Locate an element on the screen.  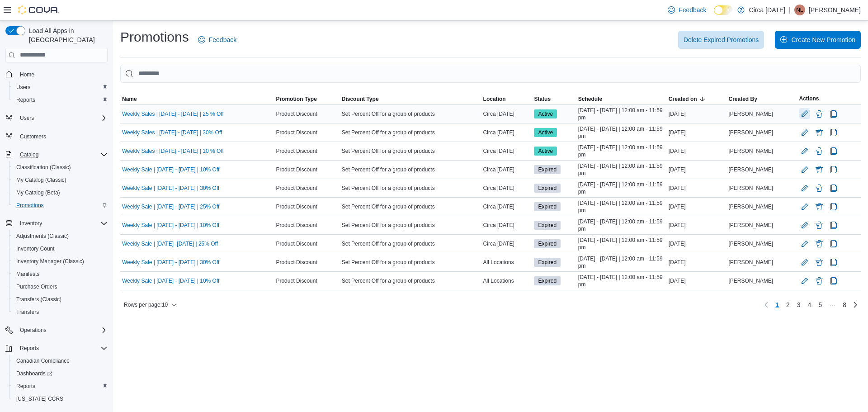
span: My Catalog (Classic) is located at coordinates (60, 180).